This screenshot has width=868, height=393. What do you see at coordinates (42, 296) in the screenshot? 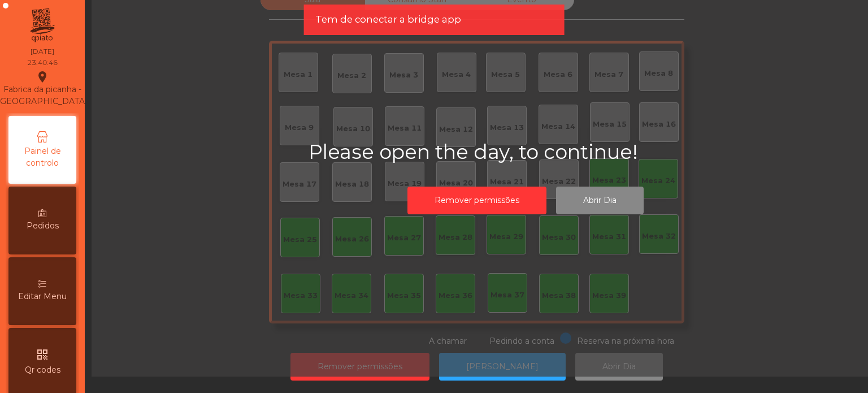
I see `span: Editar Menu` at bounding box center [42, 296].